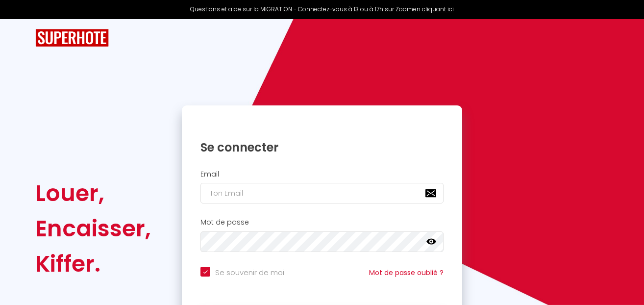 The image size is (644, 305). I want to click on a: en cliquant ici, so click(434, 9).